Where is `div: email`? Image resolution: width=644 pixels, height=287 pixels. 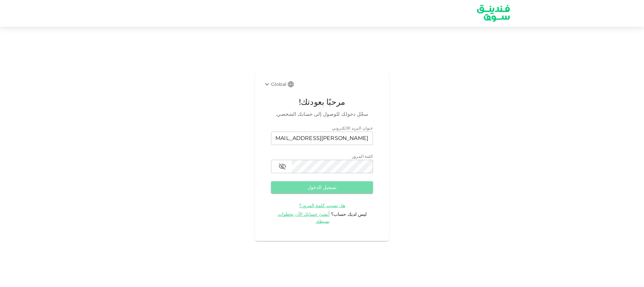
div: email is located at coordinates (322, 138).